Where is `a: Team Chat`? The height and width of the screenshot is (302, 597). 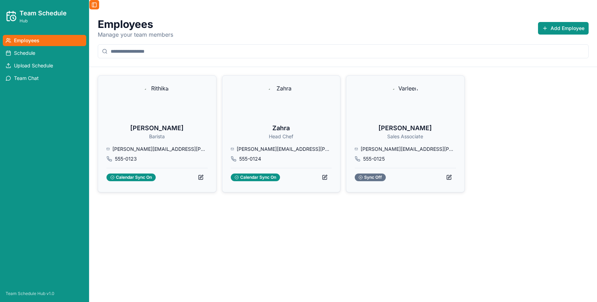
a: Team Chat is located at coordinates (44, 78).